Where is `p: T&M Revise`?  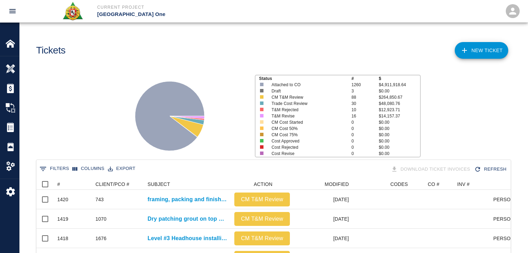
p: T&M Revise is located at coordinates (307, 116).